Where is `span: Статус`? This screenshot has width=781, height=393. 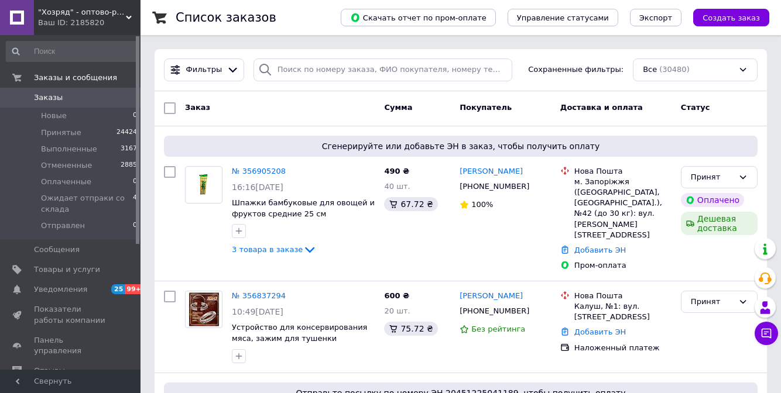
span: Статус is located at coordinates (696, 107).